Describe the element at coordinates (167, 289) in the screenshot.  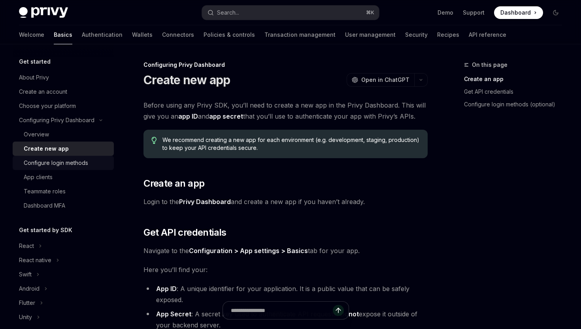
I see `strong: App ID` at that location.